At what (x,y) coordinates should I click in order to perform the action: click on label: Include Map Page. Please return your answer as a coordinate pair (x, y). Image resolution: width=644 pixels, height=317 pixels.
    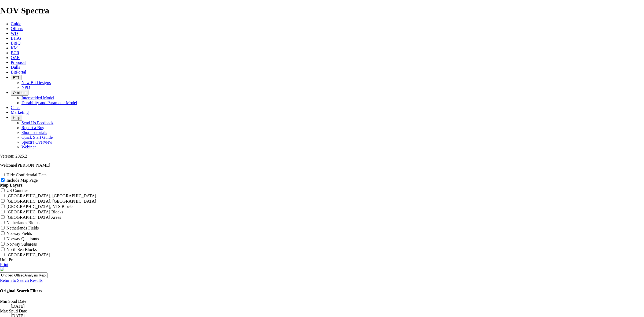
    Looking at the image, I should click on (22, 180).